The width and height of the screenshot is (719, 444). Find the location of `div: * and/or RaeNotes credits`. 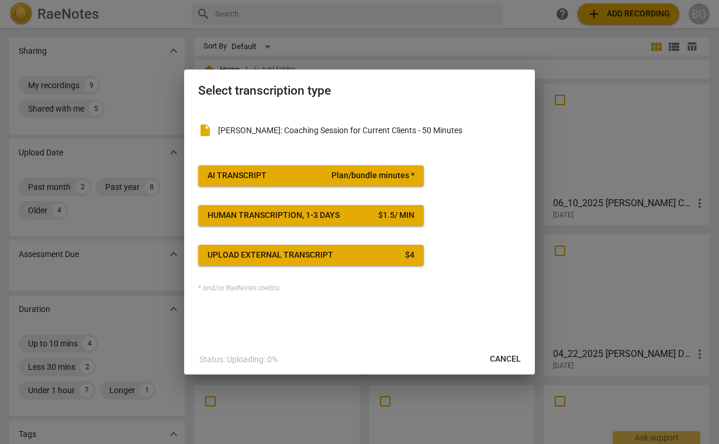

div: * and/or RaeNotes credits is located at coordinates (360, 289).